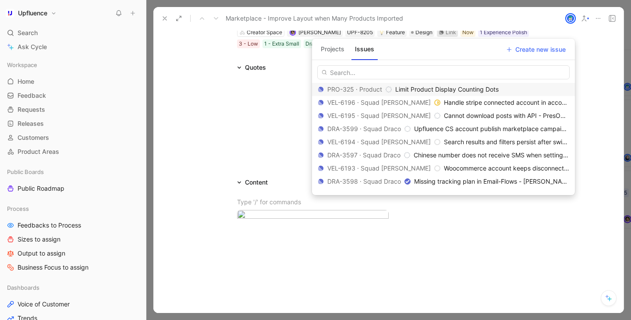  Describe the element at coordinates (437, 103) in the screenshot. I see `svg: In Progress` at that location.